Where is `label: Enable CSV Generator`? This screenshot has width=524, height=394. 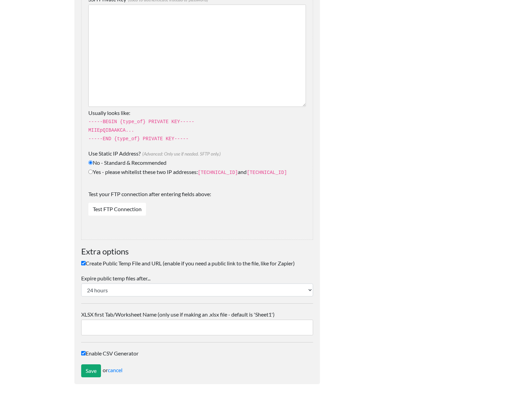
label: Enable CSV Generator is located at coordinates (197, 353).